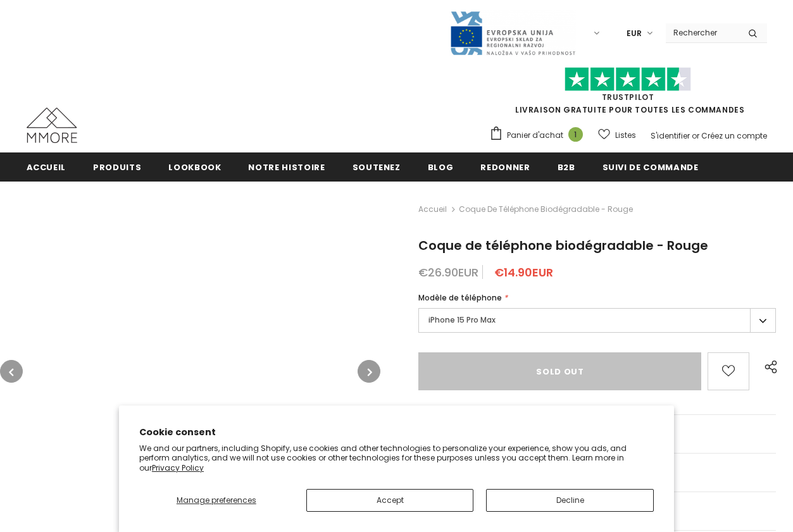 The image size is (793, 532). I want to click on a: Listes, so click(617, 135).